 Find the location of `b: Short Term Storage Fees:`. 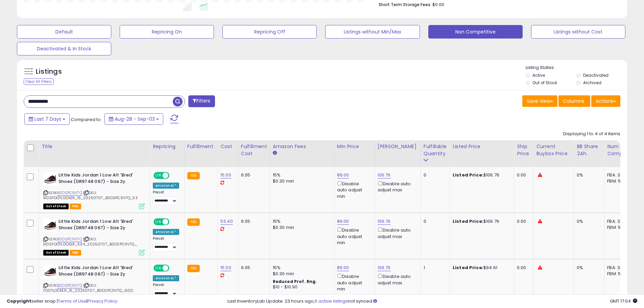

b: Short Term Storage Fees: is located at coordinates (405, 4).